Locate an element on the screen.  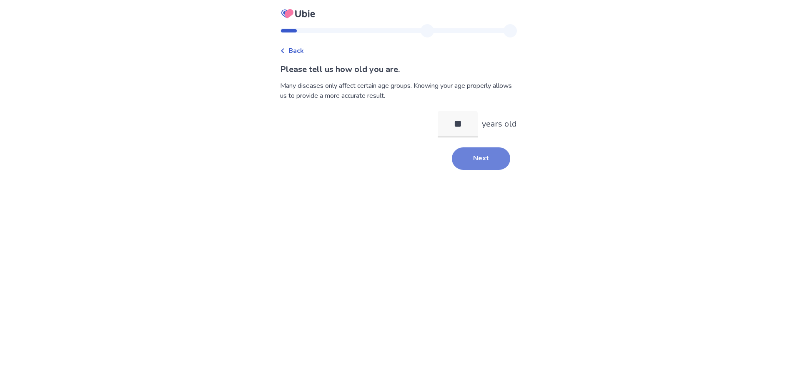
input: years old is located at coordinates (458, 124).